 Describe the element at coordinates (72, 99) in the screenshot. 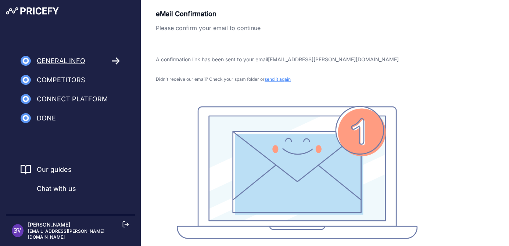

I see `span: Connect Platform` at that location.